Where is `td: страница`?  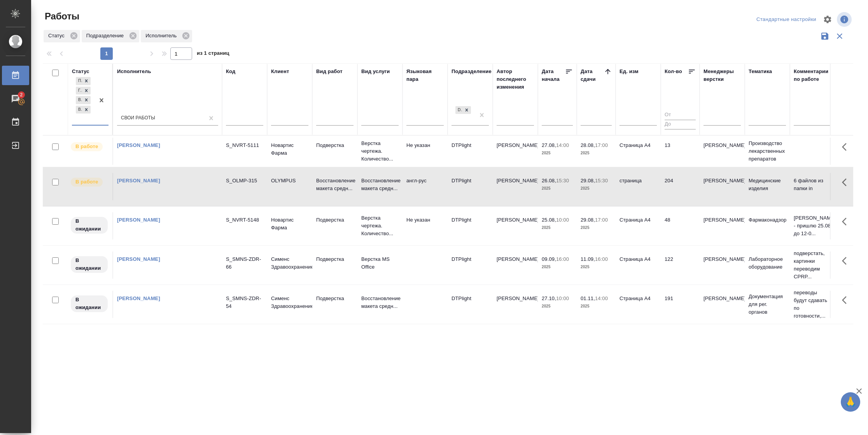 td: страница is located at coordinates (638, 187).